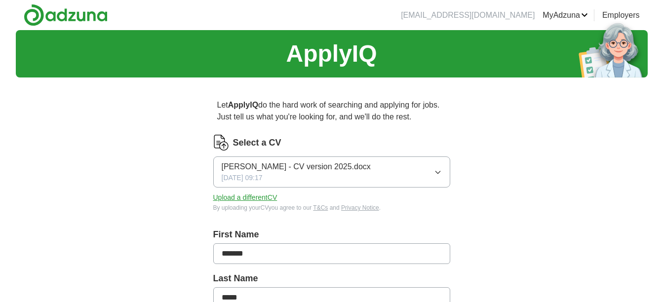  Describe the element at coordinates (621, 15) in the screenshot. I see `a: Employers` at that location.